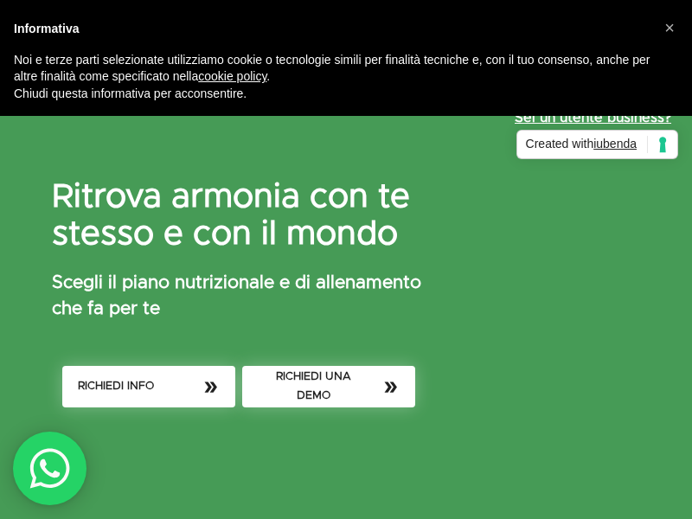 Image resolution: width=692 pixels, height=519 pixels. What do you see at coordinates (50, 469) in the screenshot?
I see `img: whatsAppIcon.04b8739f.svg` at bounding box center [50, 469].